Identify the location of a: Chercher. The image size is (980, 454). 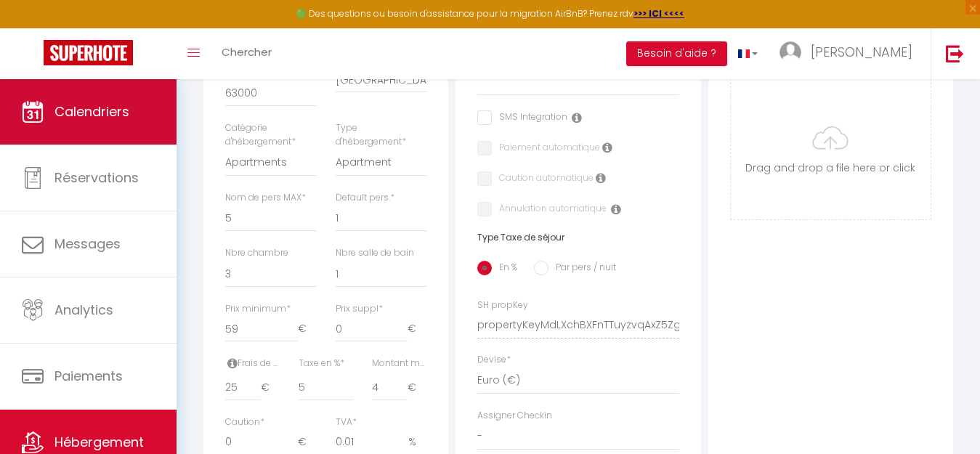
(246, 54).